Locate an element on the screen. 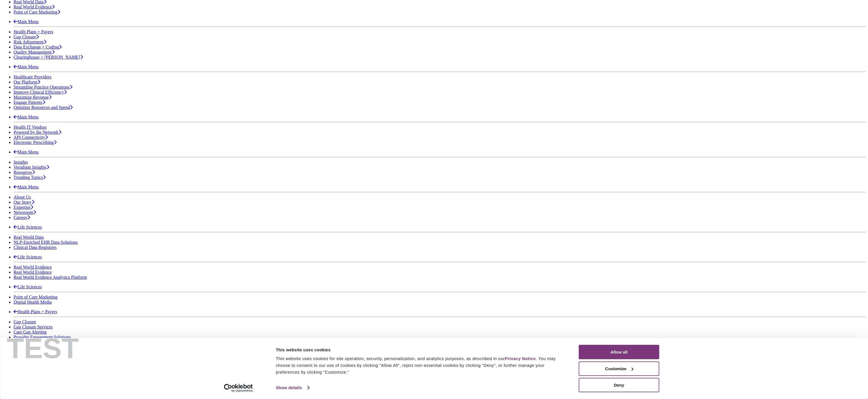  div: This website uses cookies for site operation, security, personalization, and analytics purposes, ... is located at coordinates (421, 365).